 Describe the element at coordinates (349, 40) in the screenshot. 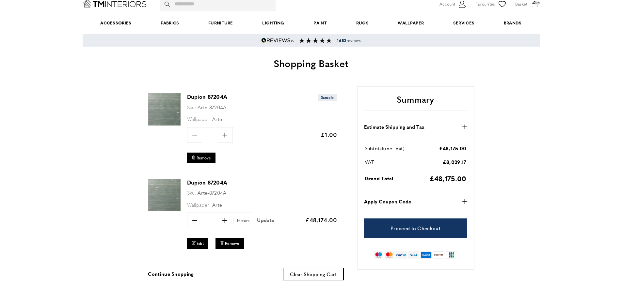

I see `span: reviews` at that location.